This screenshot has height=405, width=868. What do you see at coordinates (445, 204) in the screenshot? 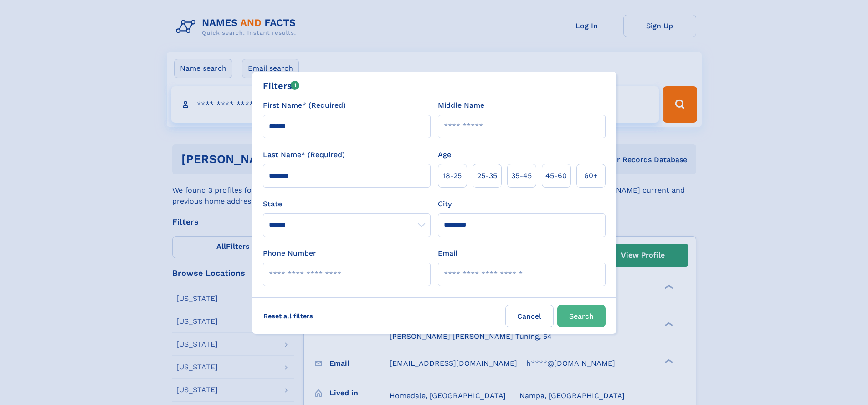
I see `label: City` at bounding box center [445, 204].